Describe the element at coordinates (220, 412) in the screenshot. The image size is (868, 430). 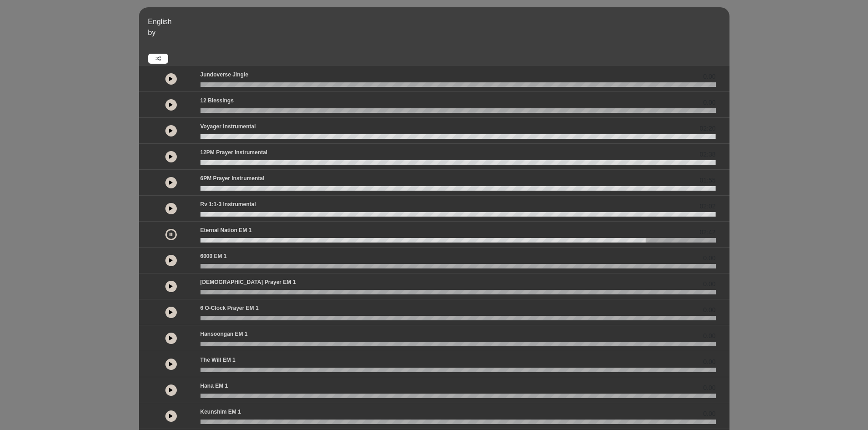
I see `p: Keunshim EM 1` at that location.